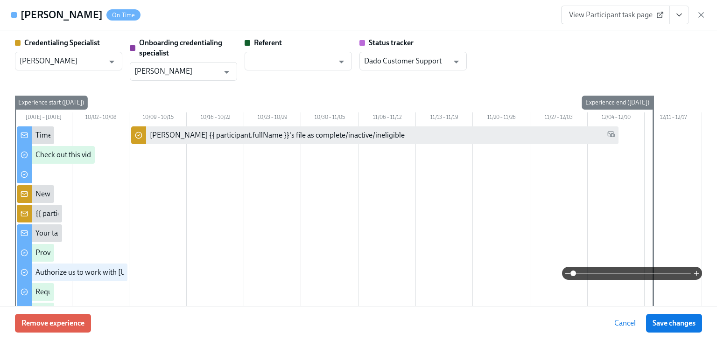 Image resolution: width=717 pixels, height=340 pixels. I want to click on div: 10/23 – 10/29, so click(273, 119).